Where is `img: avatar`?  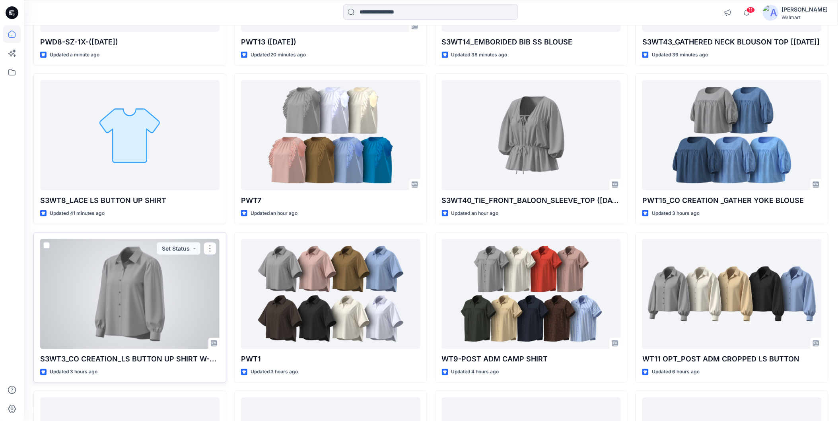 img: avatar is located at coordinates (771, 13).